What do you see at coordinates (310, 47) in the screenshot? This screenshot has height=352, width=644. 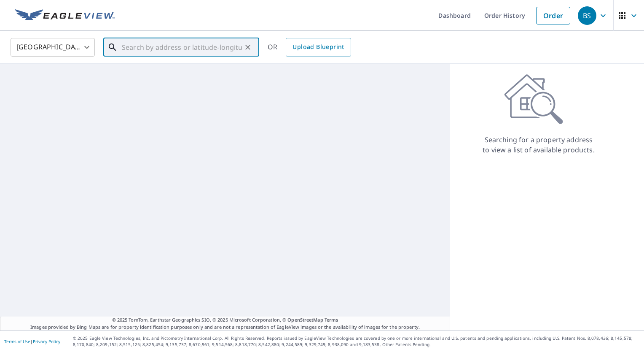 I see `div: OR` at bounding box center [310, 47].